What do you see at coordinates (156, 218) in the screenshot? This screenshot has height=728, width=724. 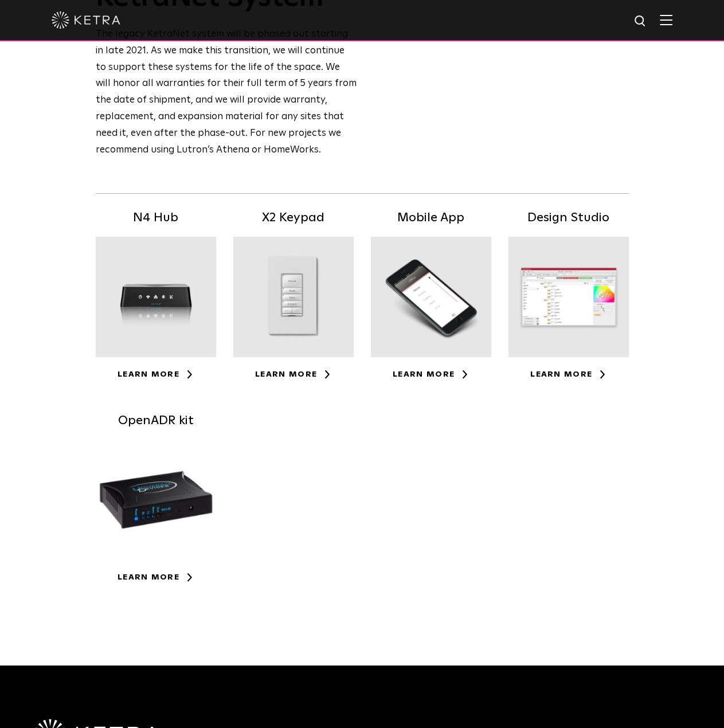 I see `h5: N4 Hub` at bounding box center [156, 218].